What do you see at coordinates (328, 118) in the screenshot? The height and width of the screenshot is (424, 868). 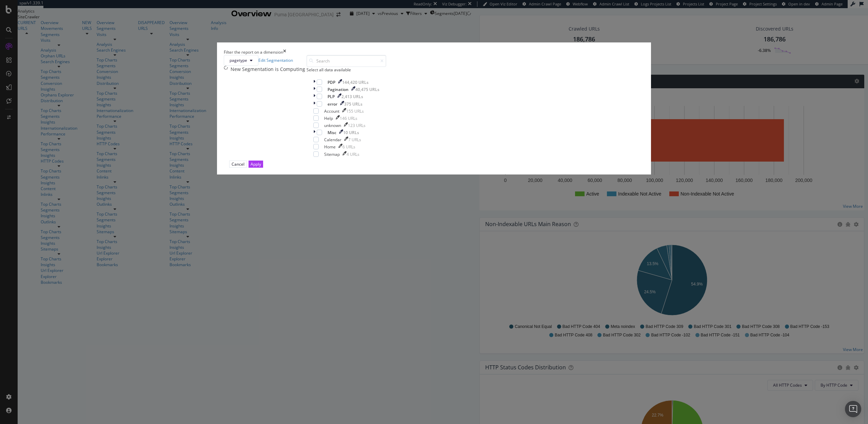 I see `div: Help` at bounding box center [328, 118].